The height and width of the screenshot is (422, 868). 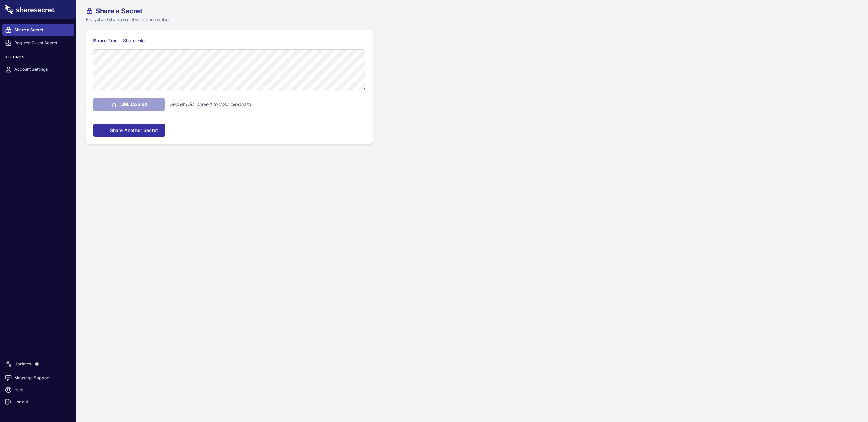 I want to click on a: Share a Secret, so click(x=38, y=30).